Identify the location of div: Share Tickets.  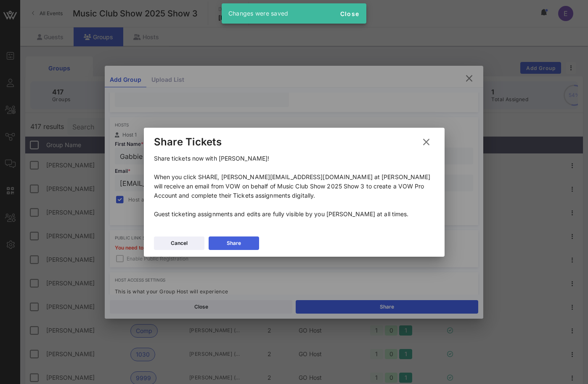
(187, 142).